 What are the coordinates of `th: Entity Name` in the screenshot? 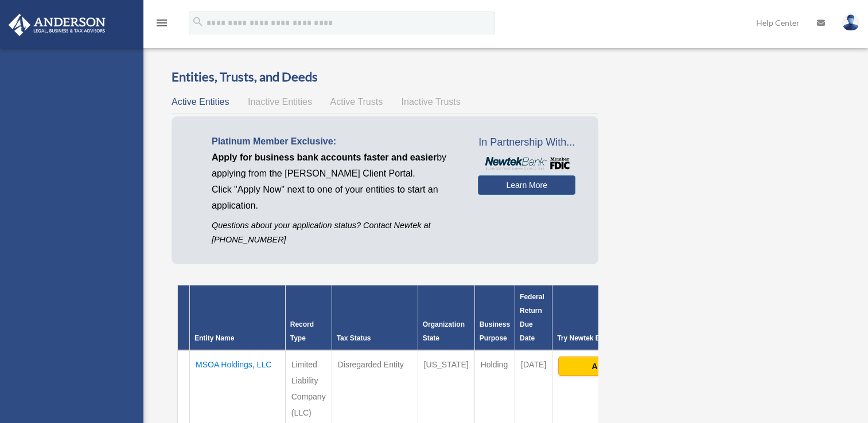 It's located at (238, 318).